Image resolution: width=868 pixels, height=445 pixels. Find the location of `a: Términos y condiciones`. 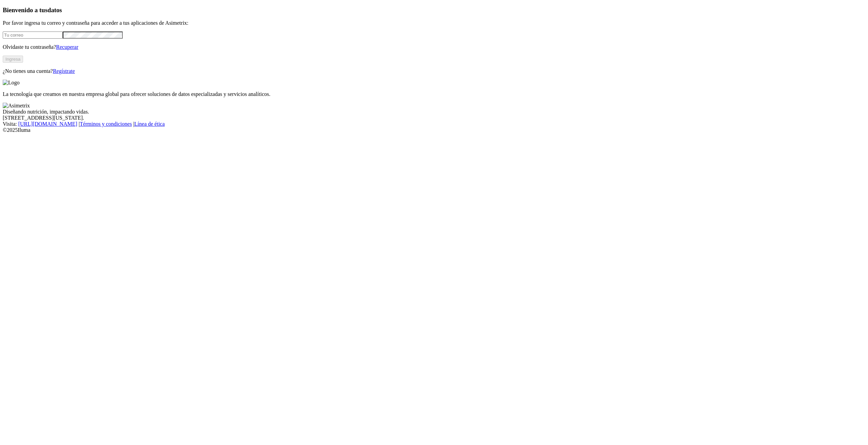

a: Términos y condiciones is located at coordinates (106, 124).